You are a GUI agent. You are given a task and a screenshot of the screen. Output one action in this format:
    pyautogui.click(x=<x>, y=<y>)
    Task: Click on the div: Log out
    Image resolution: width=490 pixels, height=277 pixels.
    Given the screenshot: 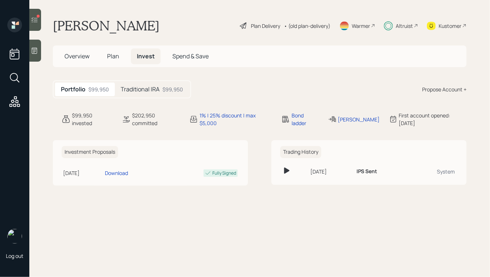 What is the action you would take?
    pyautogui.click(x=15, y=256)
    